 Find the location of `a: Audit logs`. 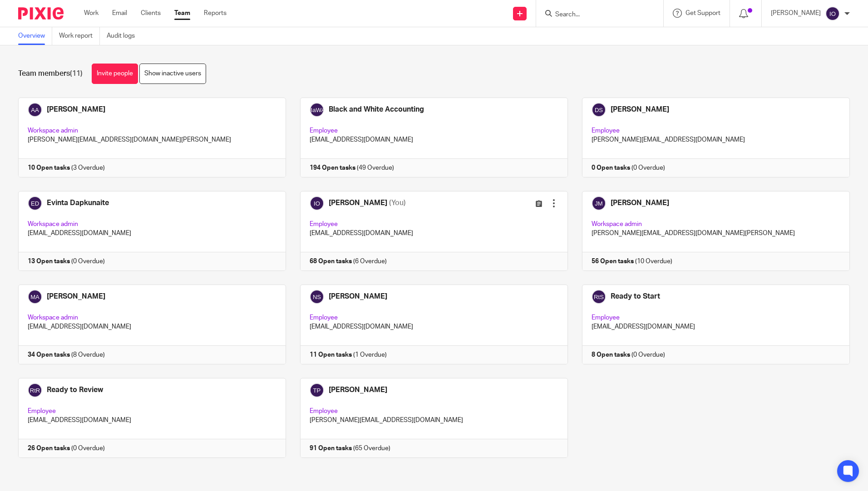

a: Audit logs is located at coordinates (124, 36).